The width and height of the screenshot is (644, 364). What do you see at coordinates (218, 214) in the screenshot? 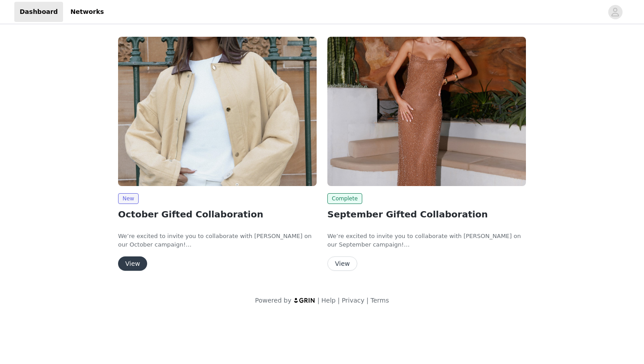
I see `h2: October Gifted Collaboration` at bounding box center [218, 214].